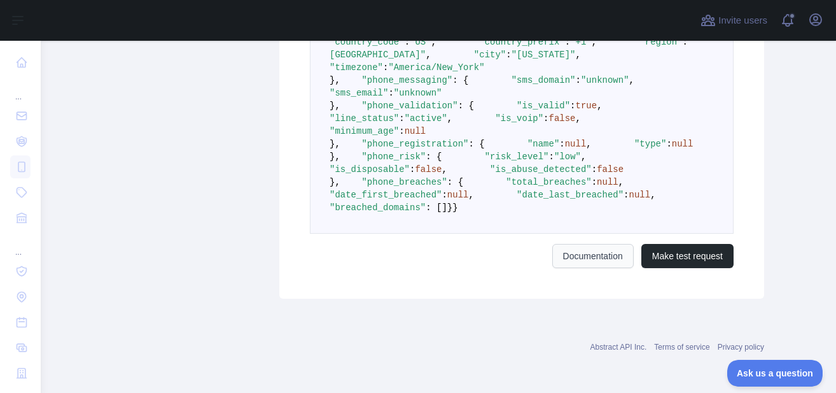  I want to click on span: "phone_messaging", so click(407, 80).